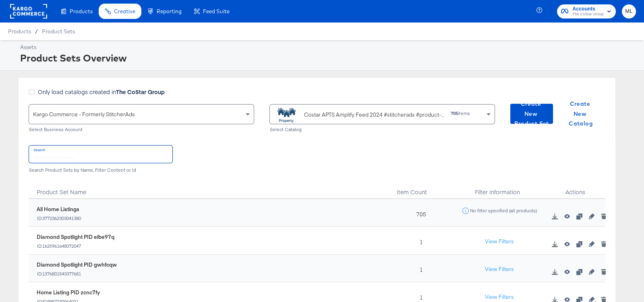  What do you see at coordinates (460, 114) in the screenshot?
I see `div: items` at bounding box center [460, 114].